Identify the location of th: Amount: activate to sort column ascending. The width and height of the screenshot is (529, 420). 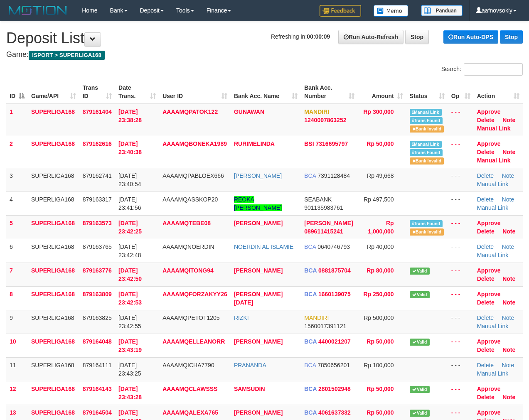
(382, 92).